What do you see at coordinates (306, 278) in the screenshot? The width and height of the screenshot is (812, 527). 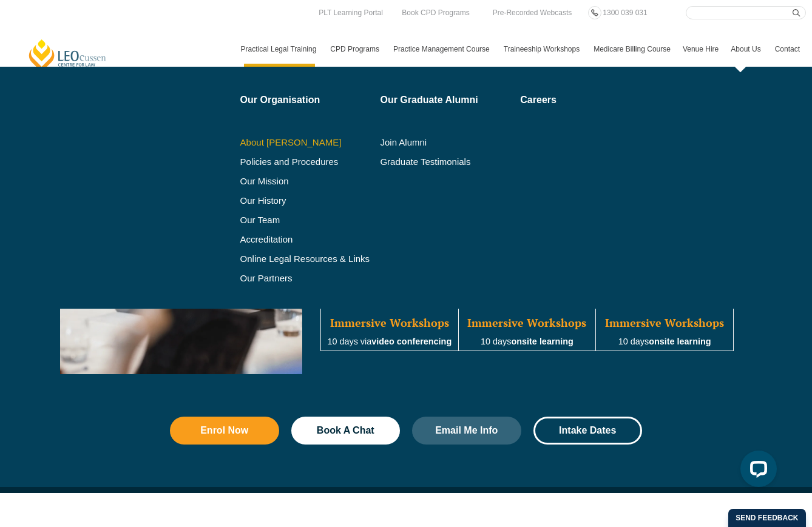 I see `a: Our Partners` at bounding box center [306, 278].